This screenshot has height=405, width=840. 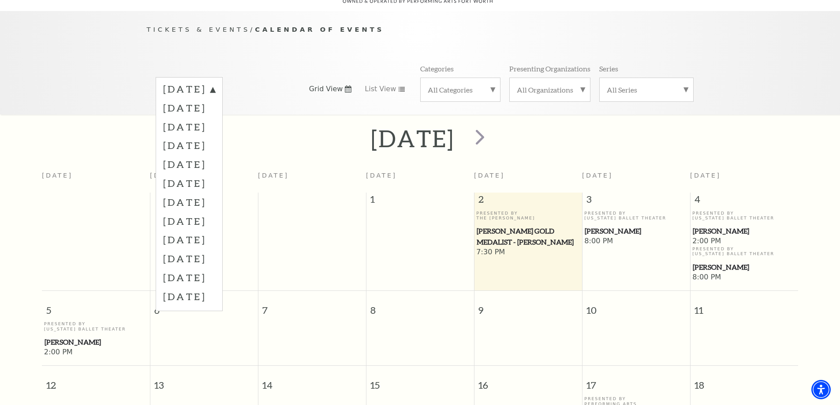 I want to click on button: next, so click(x=479, y=139).